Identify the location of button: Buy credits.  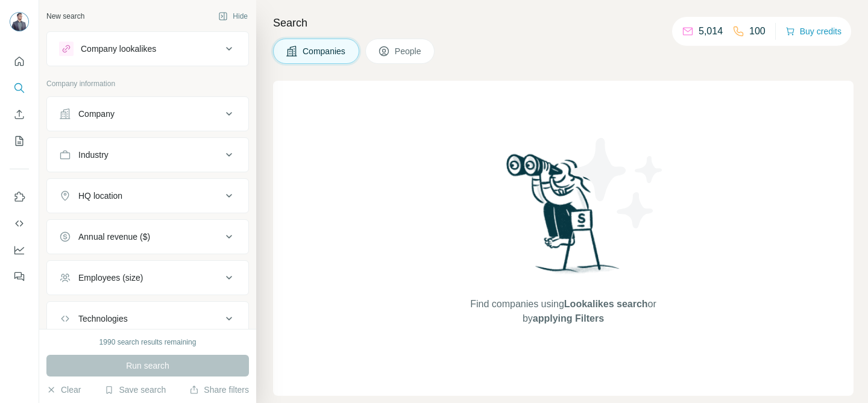
(814, 31).